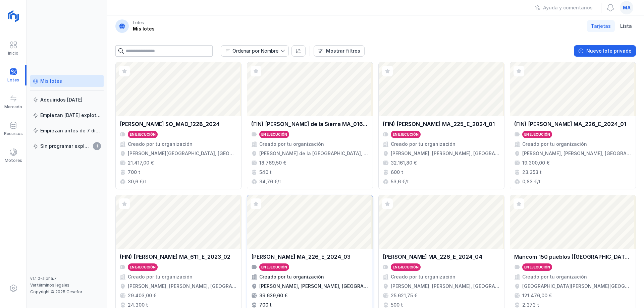  Describe the element at coordinates (65, 146) in the screenshot. I see `div: Sin programar explotación` at that location.